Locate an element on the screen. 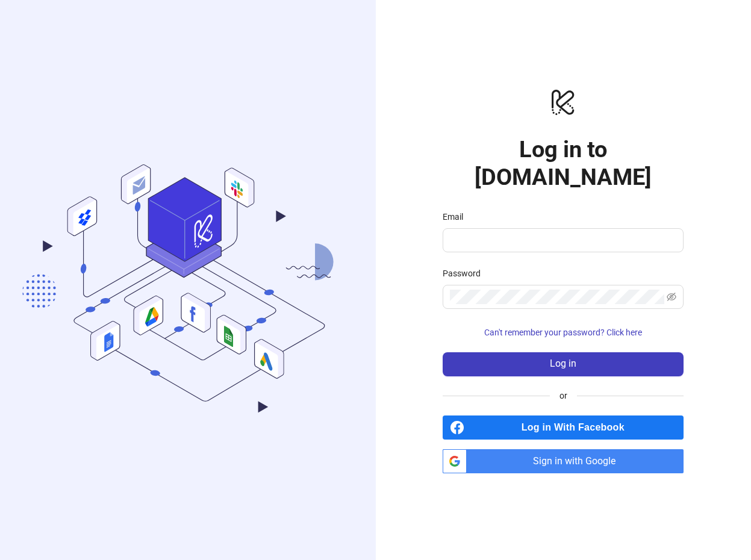 This screenshot has height=560, width=751. span: Log in With Facebook is located at coordinates (576, 428).